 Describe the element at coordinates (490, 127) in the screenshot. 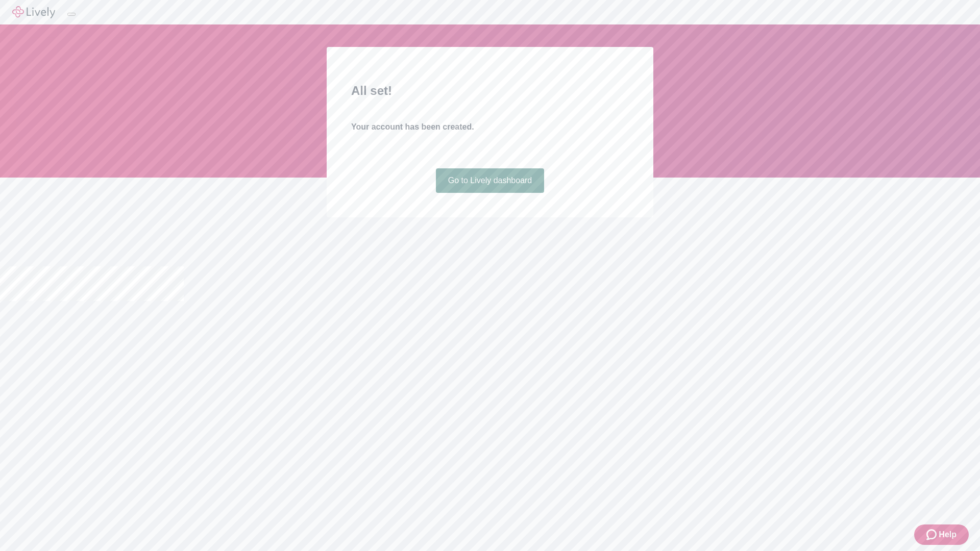

I see `h4: Your account has been created.` at that location.